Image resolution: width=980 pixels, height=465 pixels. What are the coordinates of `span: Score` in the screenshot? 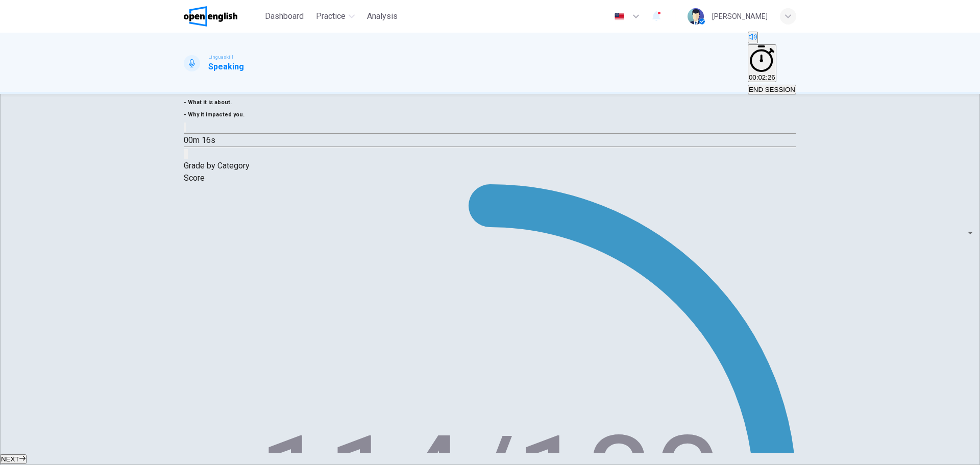 It's located at (194, 177).